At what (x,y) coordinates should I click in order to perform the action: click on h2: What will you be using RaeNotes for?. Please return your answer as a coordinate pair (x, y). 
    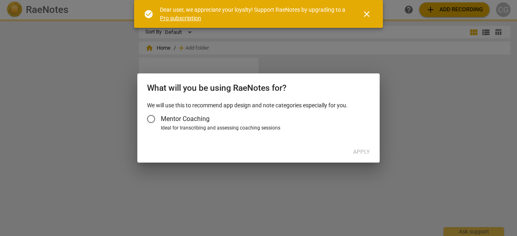
    Looking at the image, I should click on (259, 88).